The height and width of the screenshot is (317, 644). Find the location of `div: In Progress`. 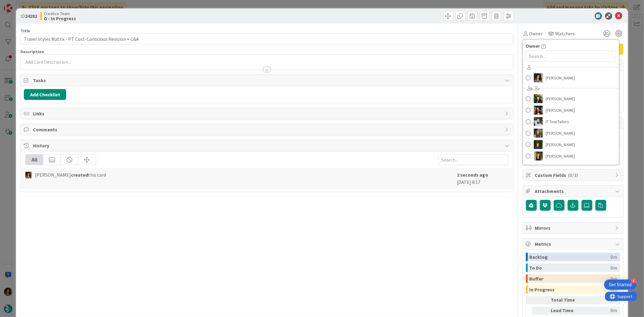

div: In Progress is located at coordinates (570, 289).